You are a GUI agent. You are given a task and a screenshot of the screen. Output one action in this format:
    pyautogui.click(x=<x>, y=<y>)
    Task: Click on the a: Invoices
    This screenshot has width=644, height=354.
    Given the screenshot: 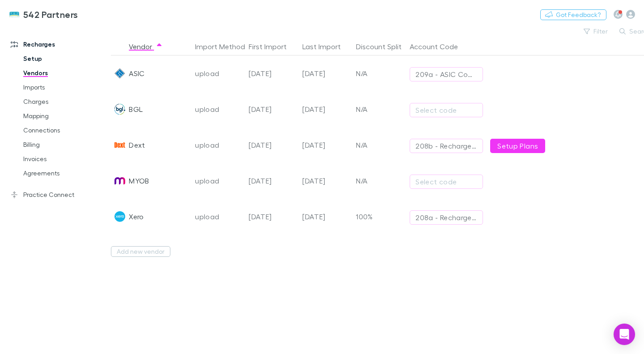 What is the action you would take?
    pyautogui.click(x=65, y=159)
    